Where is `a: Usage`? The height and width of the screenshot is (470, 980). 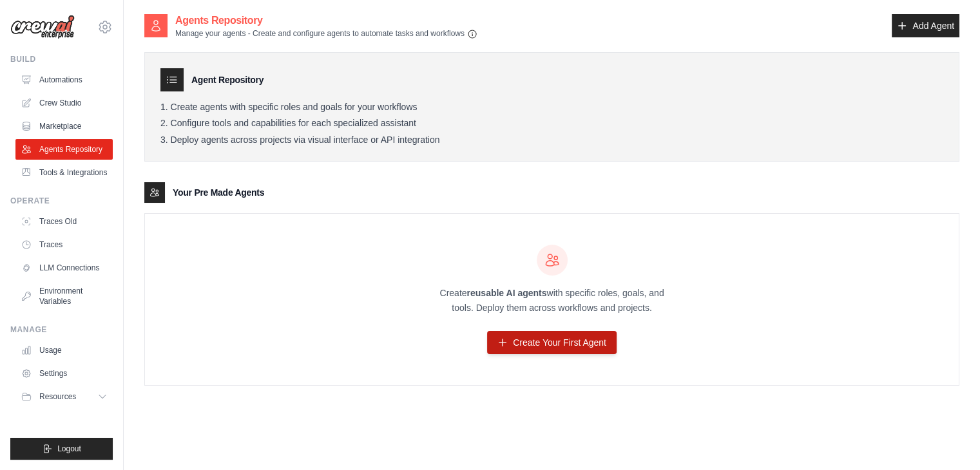 a: Usage is located at coordinates (64, 350).